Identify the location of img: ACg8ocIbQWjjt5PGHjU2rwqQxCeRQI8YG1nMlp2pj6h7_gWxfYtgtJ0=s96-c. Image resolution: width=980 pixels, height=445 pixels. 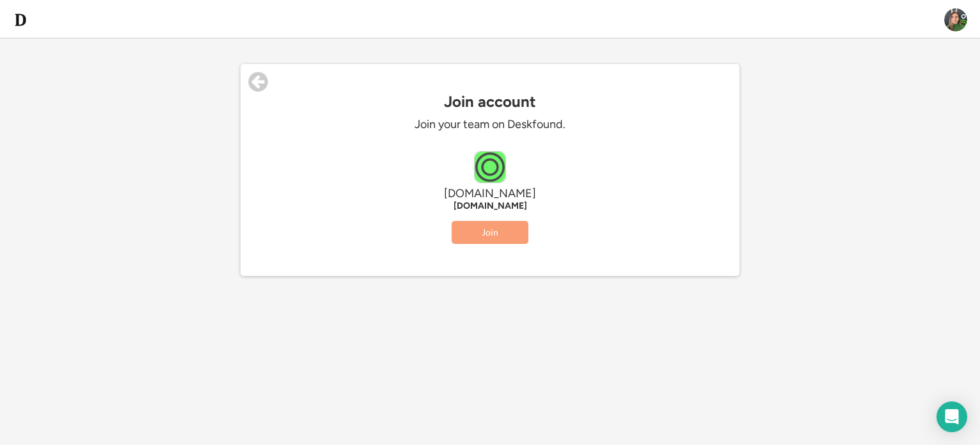
(956, 20).